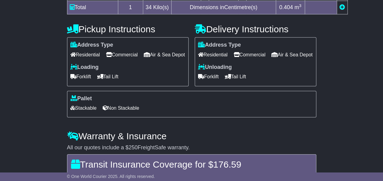 The height and width of the screenshot is (181, 383). What do you see at coordinates (133, 147) in the screenshot?
I see `span: 250` at bounding box center [133, 147].